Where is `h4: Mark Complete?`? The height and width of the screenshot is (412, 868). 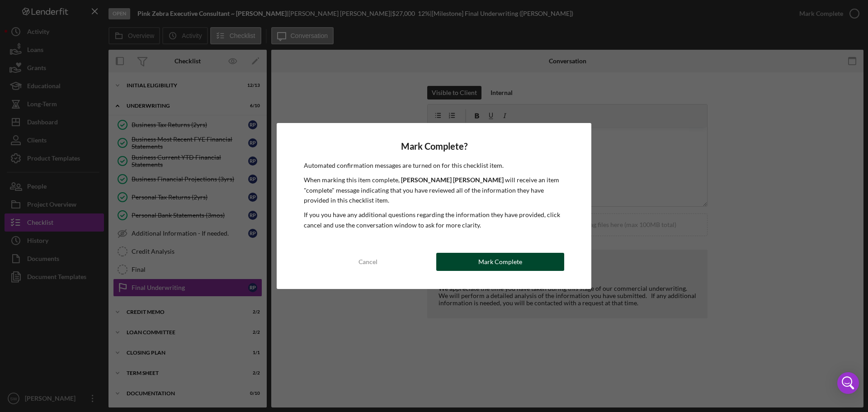 h4: Mark Complete? is located at coordinates (434, 146).